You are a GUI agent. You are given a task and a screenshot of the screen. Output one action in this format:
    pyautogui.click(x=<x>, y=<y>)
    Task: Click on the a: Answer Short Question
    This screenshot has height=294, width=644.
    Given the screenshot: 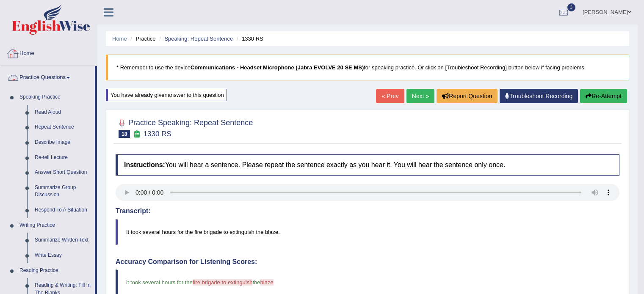 What is the action you would take?
    pyautogui.click(x=62, y=172)
    